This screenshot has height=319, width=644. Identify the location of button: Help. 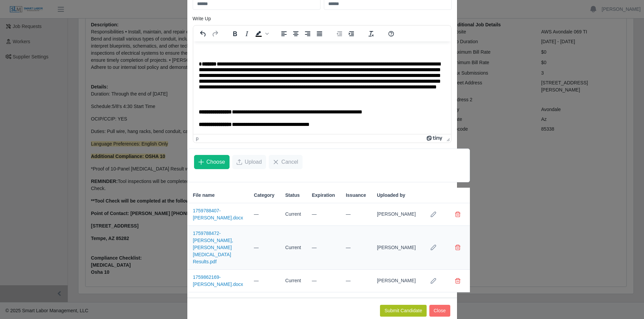
(391, 34).